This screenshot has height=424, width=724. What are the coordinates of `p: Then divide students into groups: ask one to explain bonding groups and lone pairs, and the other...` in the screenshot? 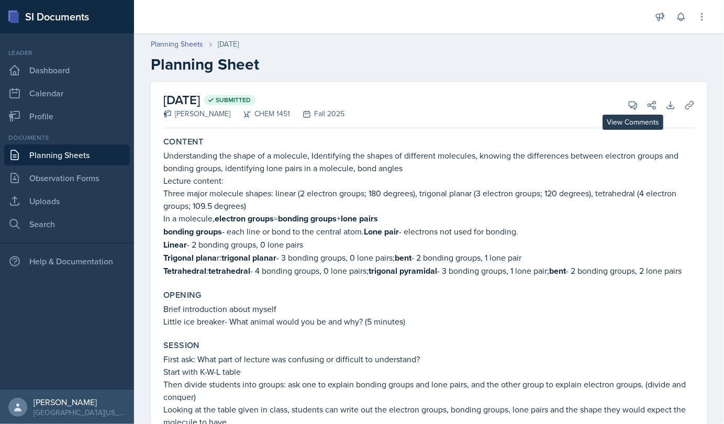 It's located at (429, 391).